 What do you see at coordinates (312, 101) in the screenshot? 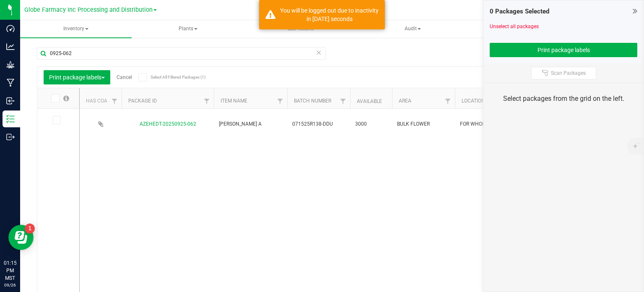
I see `a: Batch Number` at bounding box center [312, 101].